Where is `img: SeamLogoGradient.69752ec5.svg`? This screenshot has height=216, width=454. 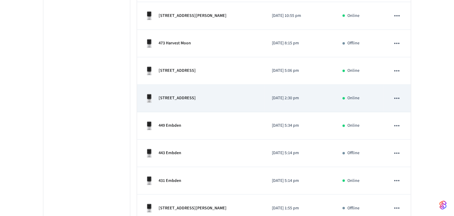 img: SeamLogoGradient.69752ec5.svg is located at coordinates (443, 206).